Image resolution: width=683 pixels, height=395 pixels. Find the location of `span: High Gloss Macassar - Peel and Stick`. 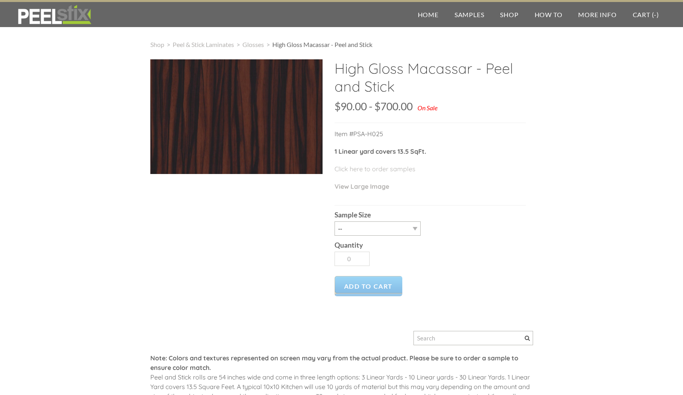

span: High Gloss Macassar - Peel and Stick is located at coordinates (322, 44).